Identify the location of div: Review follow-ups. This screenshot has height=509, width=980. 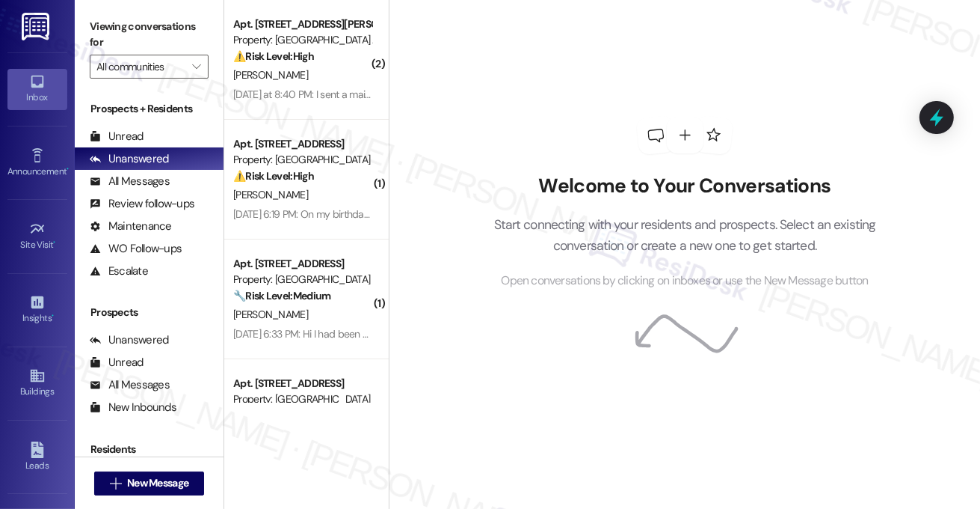
(142, 204).